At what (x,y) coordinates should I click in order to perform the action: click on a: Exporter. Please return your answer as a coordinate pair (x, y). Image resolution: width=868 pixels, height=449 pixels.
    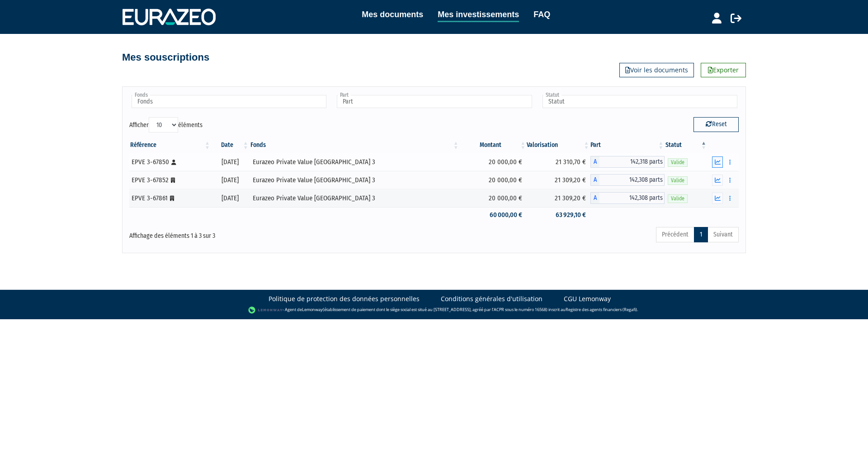
    Looking at the image, I should click on (724, 70).